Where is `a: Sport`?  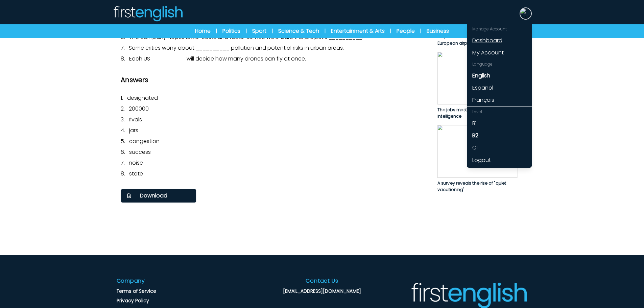
a: Sport is located at coordinates (259, 31).